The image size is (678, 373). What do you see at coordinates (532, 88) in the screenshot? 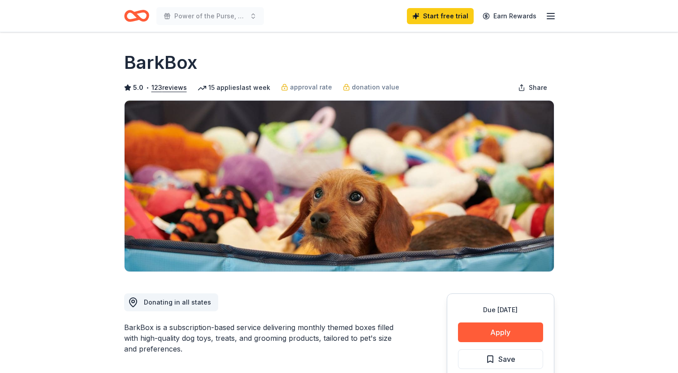
I see `button: Share` at bounding box center [532, 88].